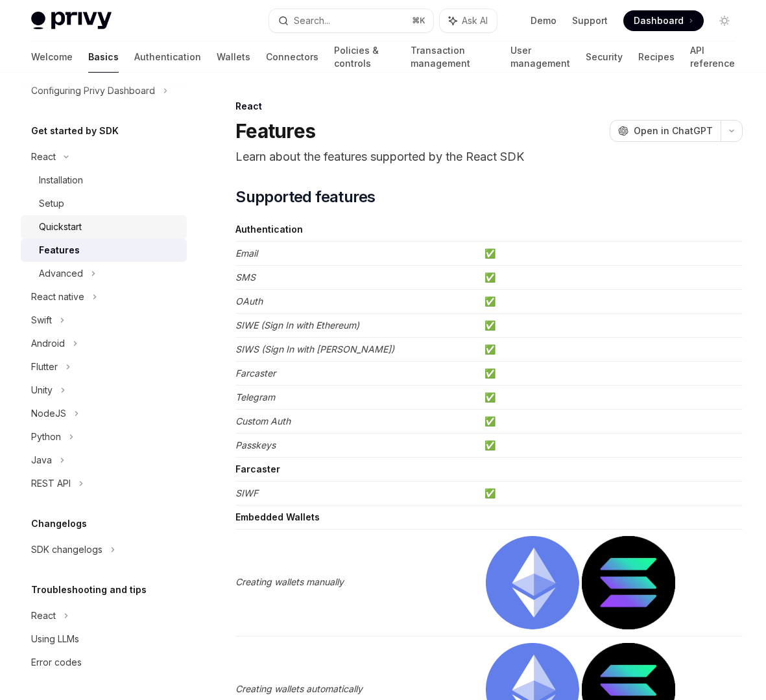 Image resolution: width=766 pixels, height=700 pixels. Describe the element at coordinates (665, 131) in the screenshot. I see `button: Open in ChatGPT` at that location.